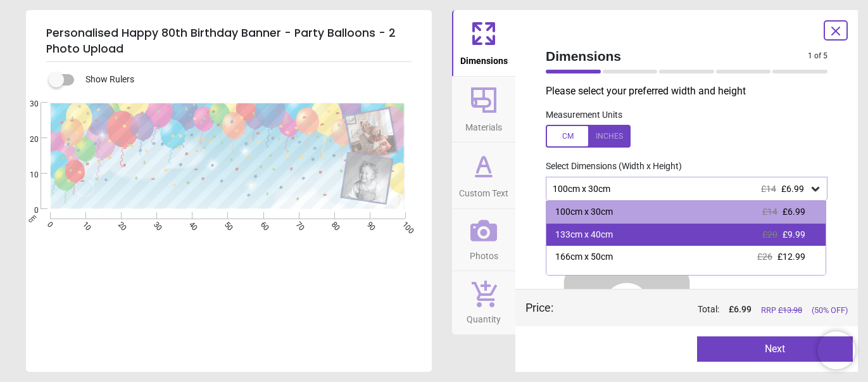  Describe the element at coordinates (583, 280) in the screenshot. I see `div: 200cm x 60cm` at that location.